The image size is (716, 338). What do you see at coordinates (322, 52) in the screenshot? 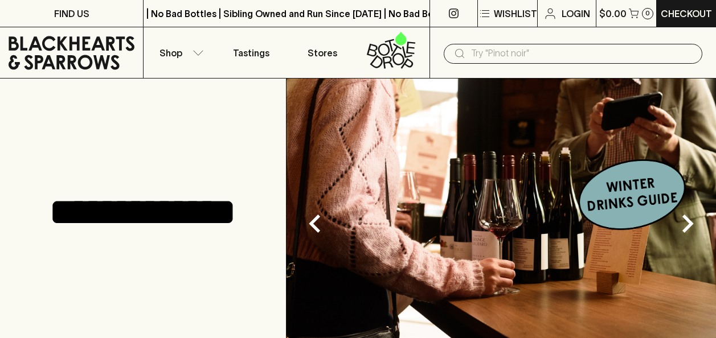
I see `a: Stores` at bounding box center [322, 52].